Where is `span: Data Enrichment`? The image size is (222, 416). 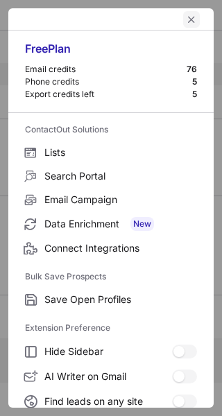
span: Data Enrichment is located at coordinates (121, 224).